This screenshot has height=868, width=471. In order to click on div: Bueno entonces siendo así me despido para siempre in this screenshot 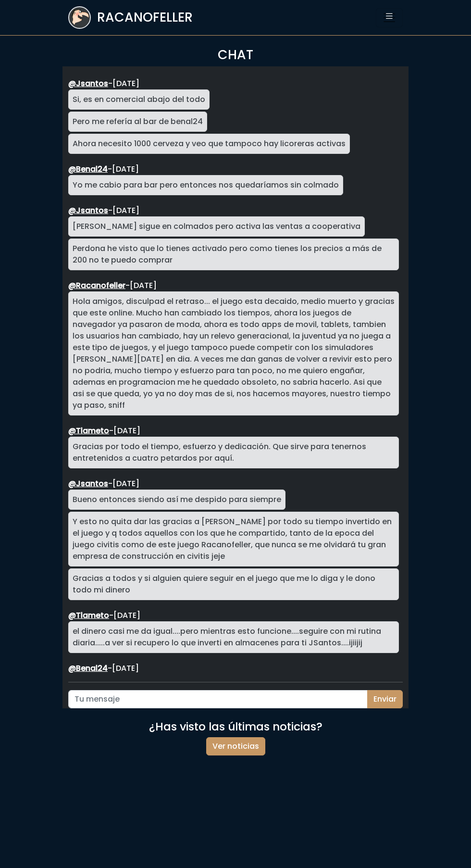, I will do `click(177, 499)`.